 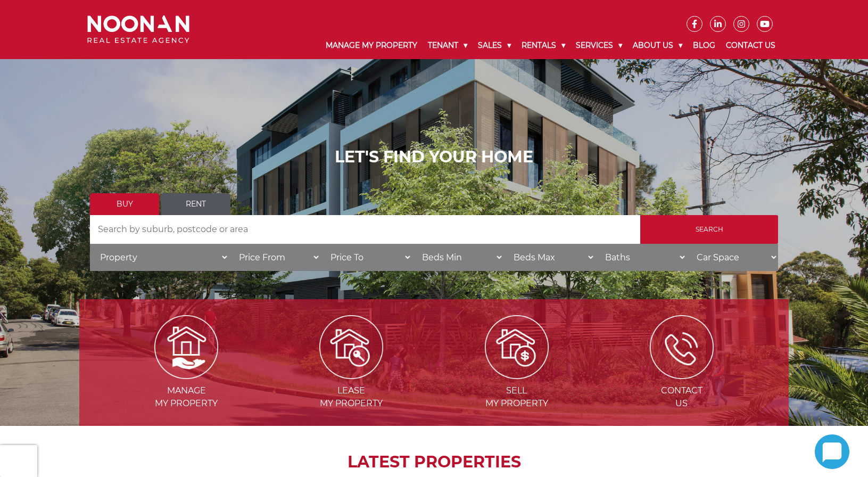 What do you see at coordinates (517, 375) in the screenshot?
I see `a: Sellmy Property` at bounding box center [517, 375].